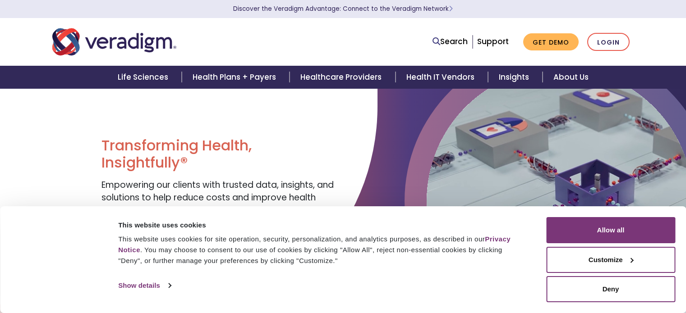 This screenshot has width=686, height=313. I want to click on a: Healthcare Providers, so click(342, 77).